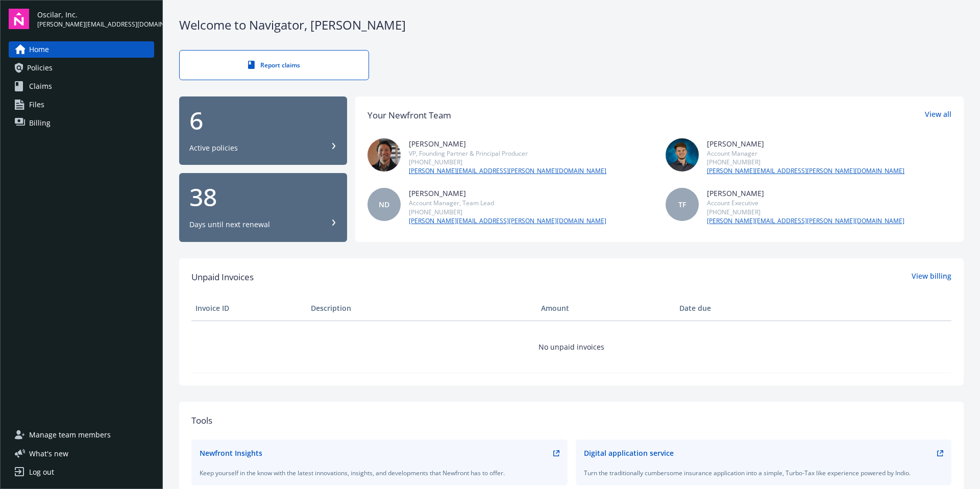 This screenshot has height=489, width=980. Describe the element at coordinates (95, 14) in the screenshot. I see `span: Oscilar, Inc.` at that location.